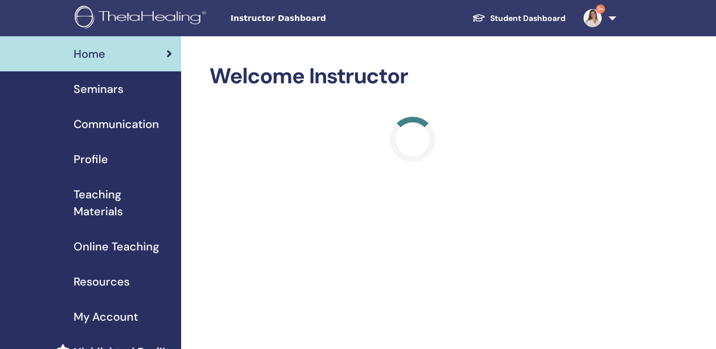  What do you see at coordinates (116, 124) in the screenshot?
I see `span: Communication` at bounding box center [116, 124].